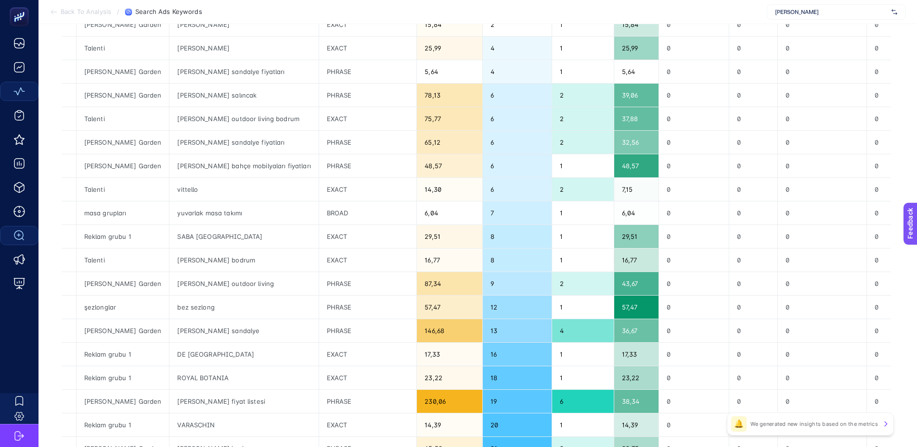 Image resolution: width=917 pixels, height=447 pixels. What do you see at coordinates (517, 331) in the screenshot?
I see `div: 13` at bounding box center [517, 331].